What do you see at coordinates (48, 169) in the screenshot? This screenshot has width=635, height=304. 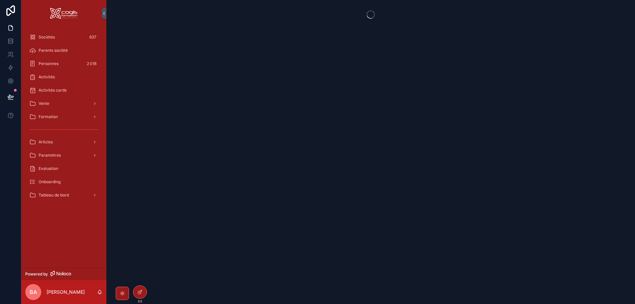 I see `span: Evaluation` at bounding box center [48, 169].